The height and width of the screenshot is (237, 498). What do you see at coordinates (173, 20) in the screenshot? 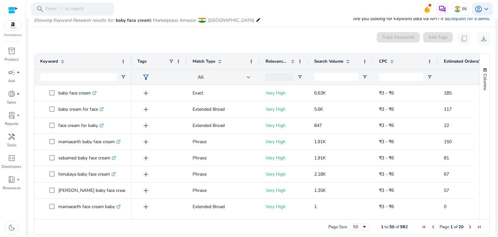
I see `span: | Marketplace: Amazon` at bounding box center [173, 20].